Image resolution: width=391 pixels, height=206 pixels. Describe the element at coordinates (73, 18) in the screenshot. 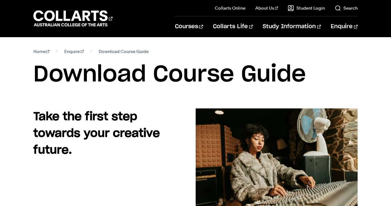

I see `div: Go to homepage` at that location.